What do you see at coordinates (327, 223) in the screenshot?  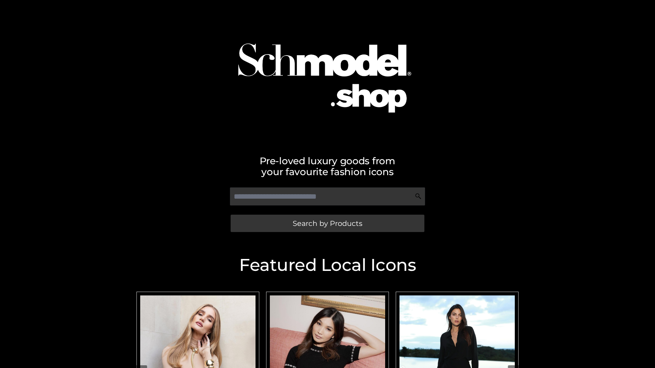 I see `a: Search by Products` at bounding box center [327, 223].